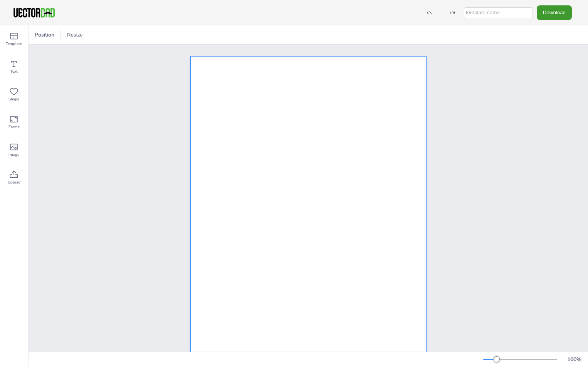  Describe the element at coordinates (75, 35) in the screenshot. I see `button: Resize` at that location.